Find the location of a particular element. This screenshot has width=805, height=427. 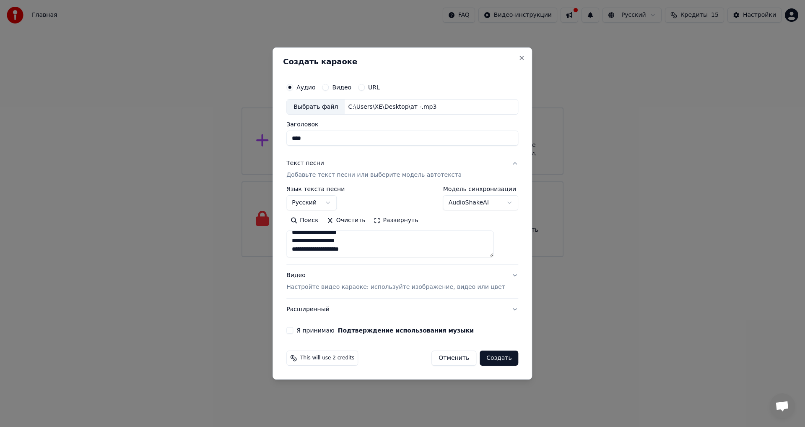

p: Добавьте текст песни или выберите модель автотекста is located at coordinates (374, 175).